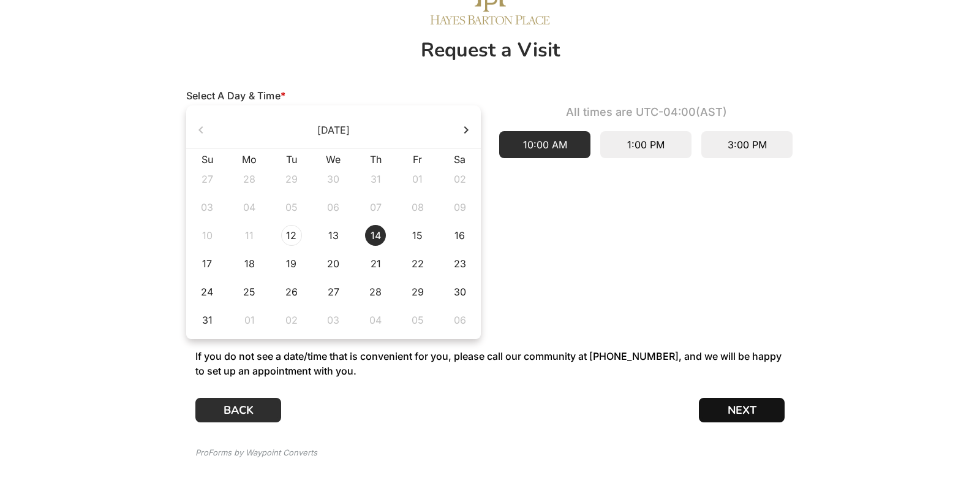 This screenshot has height=499, width=980. What do you see at coordinates (460, 160) in the screenshot?
I see `th: Sa` at bounding box center [460, 160].